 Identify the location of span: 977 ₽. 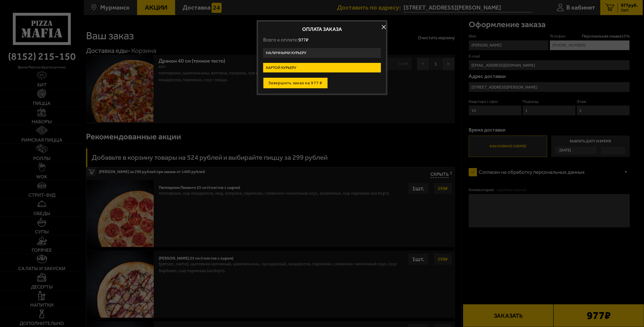
(303, 40).